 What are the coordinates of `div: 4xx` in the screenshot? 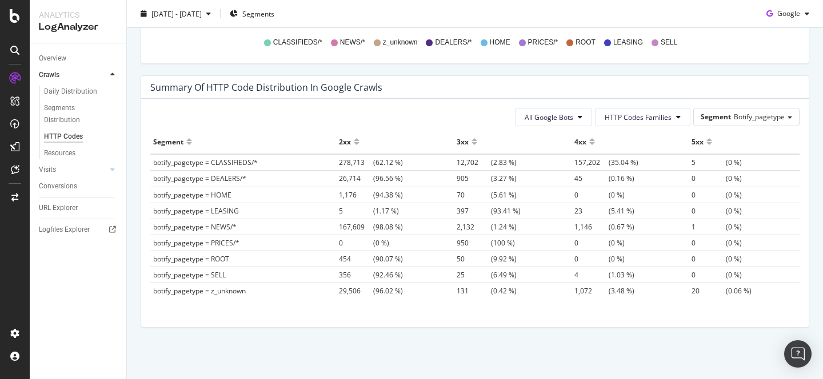 It's located at (580, 142).